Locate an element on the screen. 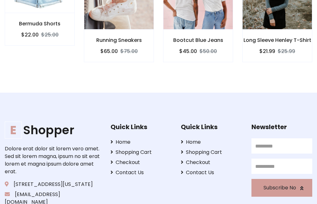 This screenshot has width=317, height=204. del: $25.99 is located at coordinates (287, 51).